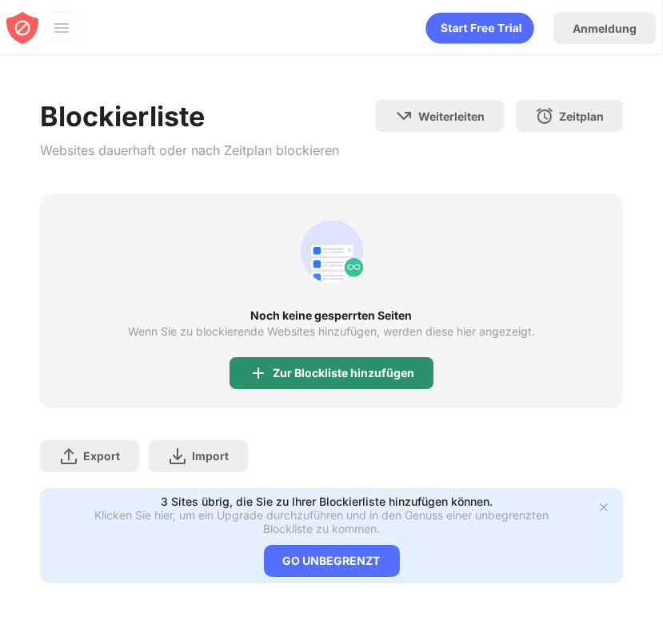 The image size is (663, 628). I want to click on img: x-button.svg, so click(604, 508).